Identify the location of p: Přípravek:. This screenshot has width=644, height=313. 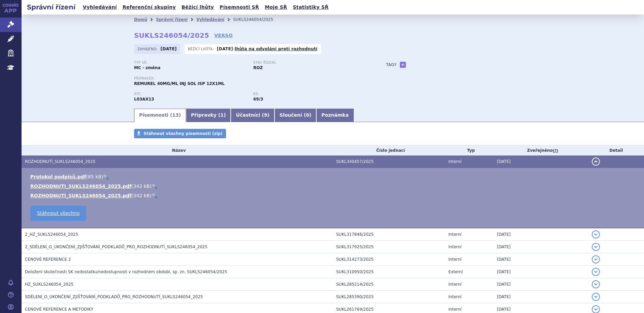
(254, 79).